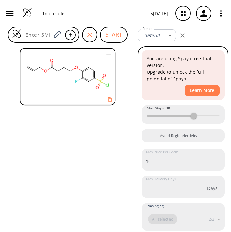 The height and width of the screenshot is (232, 231). What do you see at coordinates (53, 13) in the screenshot?
I see `p: molecule` at bounding box center [53, 13].